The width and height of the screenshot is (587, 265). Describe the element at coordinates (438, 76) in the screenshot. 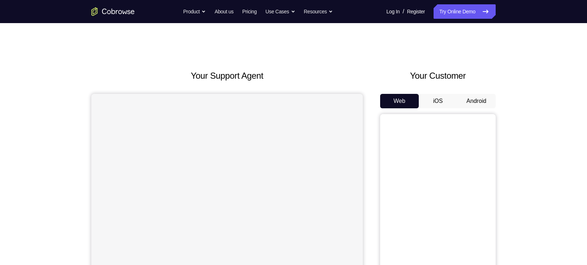

I see `h2: Your Customer` at that location.